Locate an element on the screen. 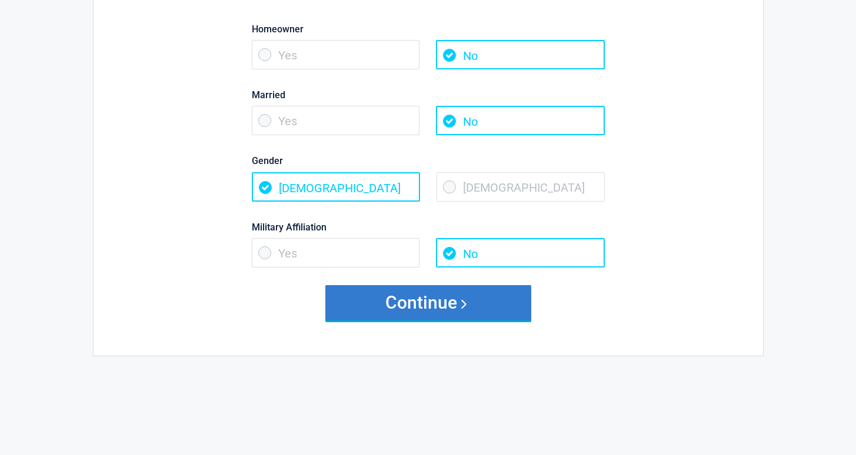  label: Gender is located at coordinates (428, 161).